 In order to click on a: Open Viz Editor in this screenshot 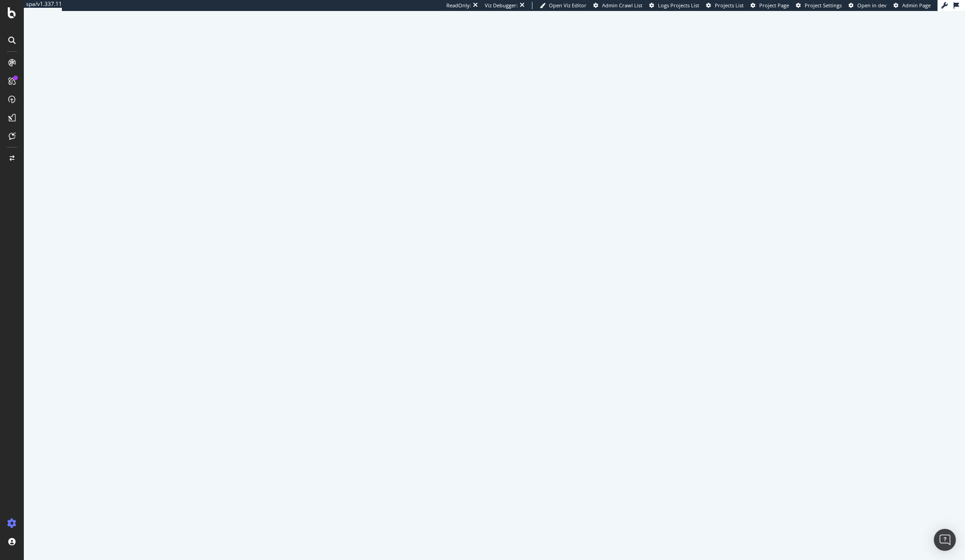, I will do `click(563, 6)`.